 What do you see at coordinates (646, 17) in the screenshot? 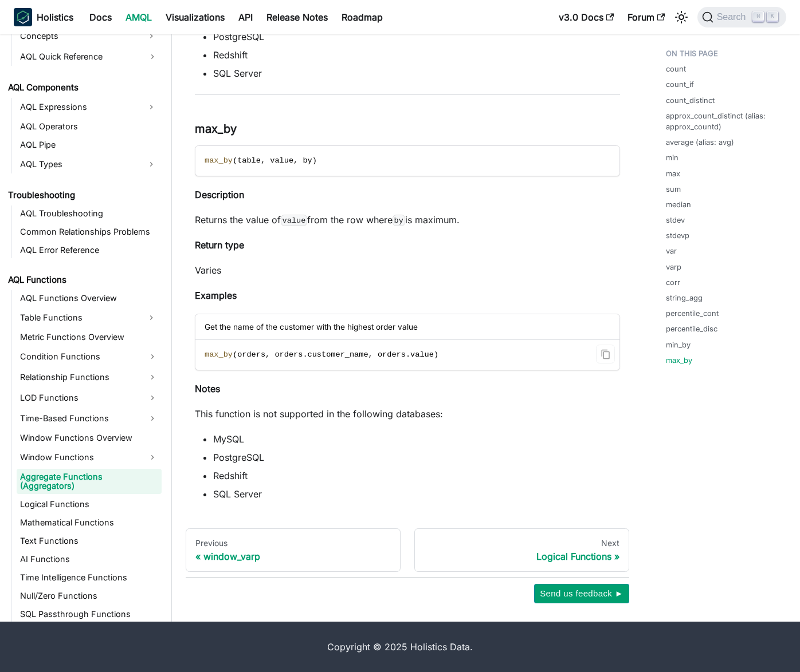
I see `a: Forum` at bounding box center [646, 17].